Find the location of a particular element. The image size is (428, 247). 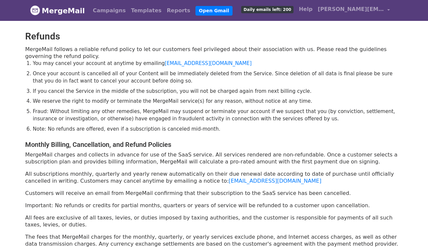

p: MergeMail charges and collects in advance for use of the SaaS service. All services rendered are ... is located at coordinates (214, 158).